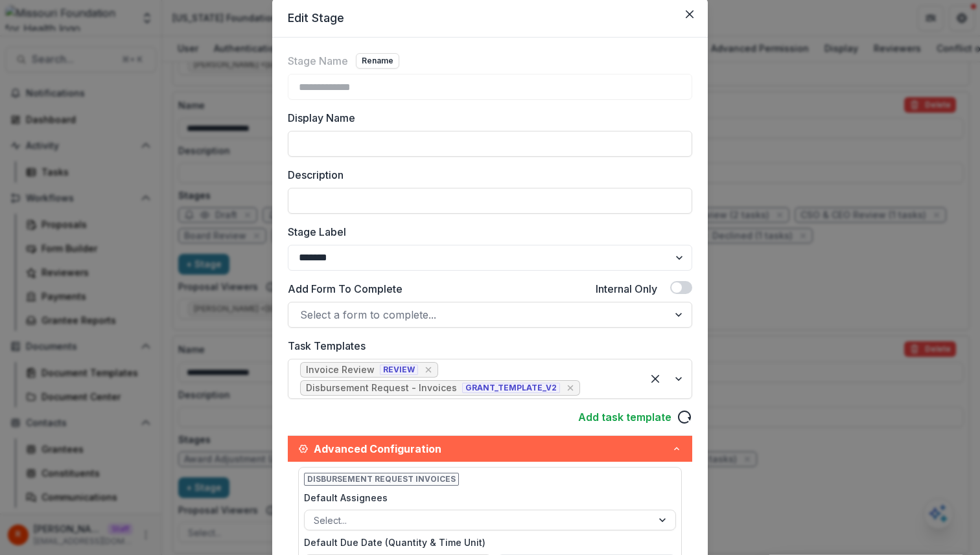 This screenshot has height=555, width=980. Describe the element at coordinates (690, 15) in the screenshot. I see `button: Close` at that location.